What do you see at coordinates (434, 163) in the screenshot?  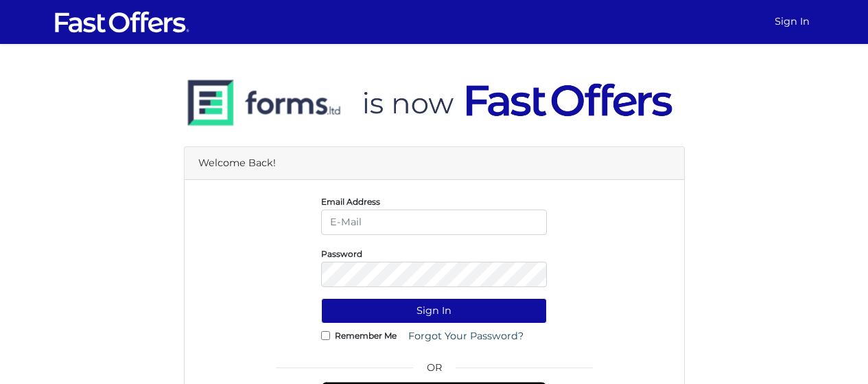 I see `div: Welcome Back!` at bounding box center [434, 163].